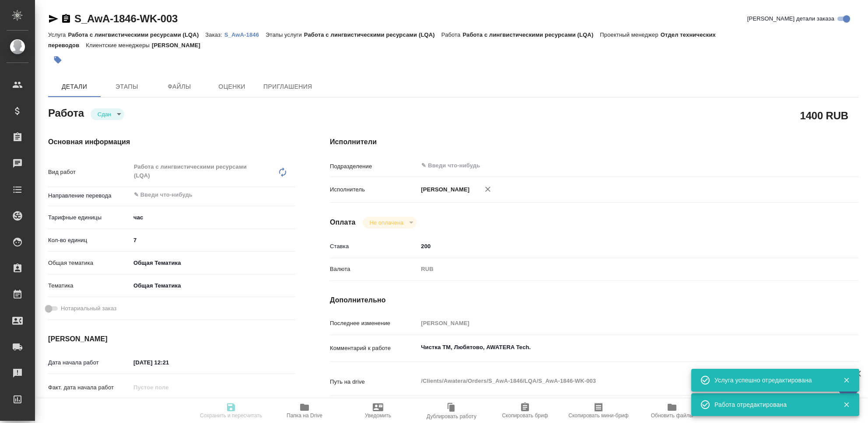 This screenshot has width=868, height=423. Describe the element at coordinates (824, 115) in the screenshot. I see `h2: 1400 RUB` at that location.